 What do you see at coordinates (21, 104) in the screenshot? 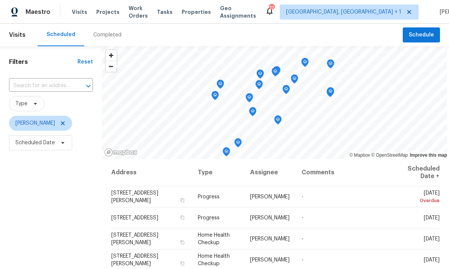
I see `span: Type` at bounding box center [21, 104].